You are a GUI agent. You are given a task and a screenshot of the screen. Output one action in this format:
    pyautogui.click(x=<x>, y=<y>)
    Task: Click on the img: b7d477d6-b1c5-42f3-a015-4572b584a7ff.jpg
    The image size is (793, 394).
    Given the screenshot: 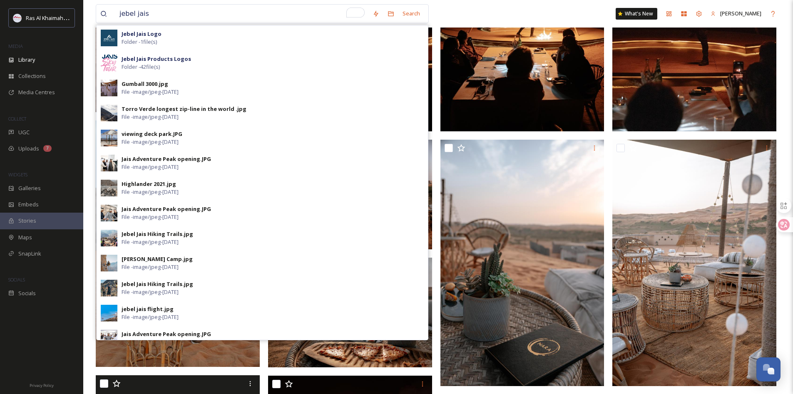 What is the action you would take?
    pyautogui.click(x=109, y=63)
    